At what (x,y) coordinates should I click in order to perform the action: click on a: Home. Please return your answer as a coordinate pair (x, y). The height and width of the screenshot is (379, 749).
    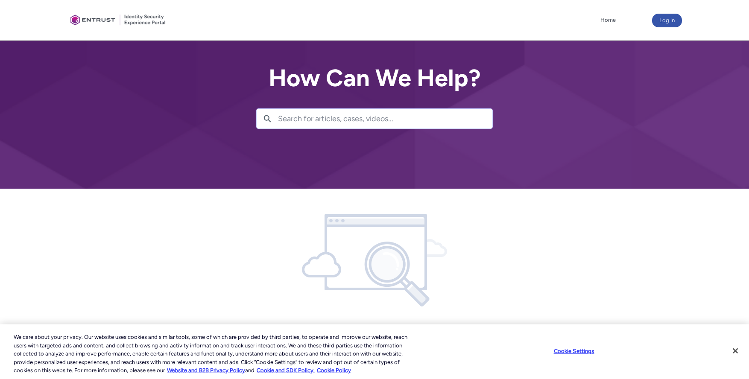
    Looking at the image, I should click on (608, 20).